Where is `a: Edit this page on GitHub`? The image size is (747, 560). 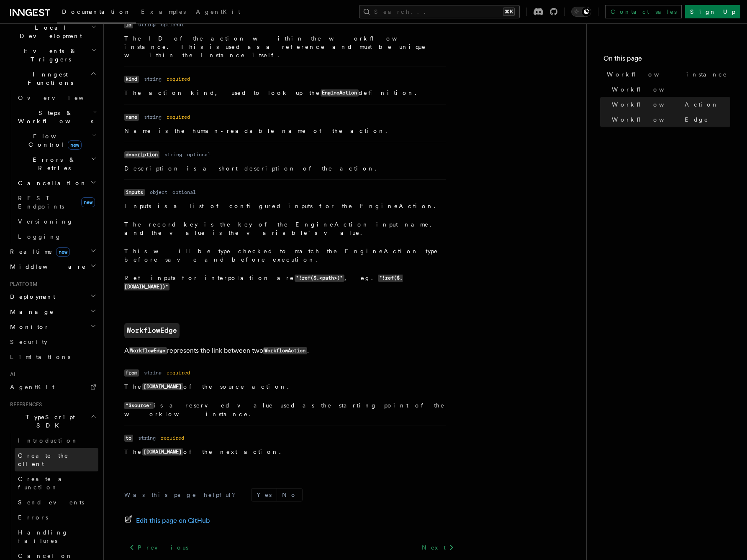 a: Edit this page on GitHub is located at coordinates (167, 521).